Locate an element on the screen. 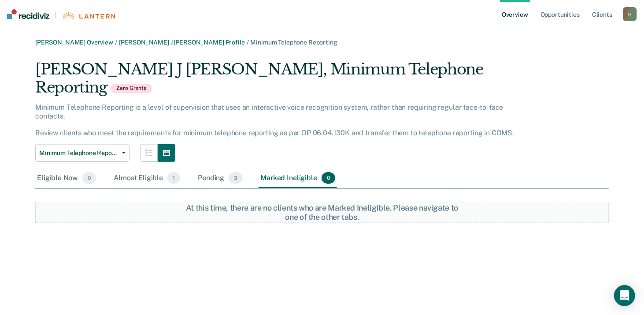 This screenshot has height=315, width=644. div: Almost Eligible1 is located at coordinates (147, 179).